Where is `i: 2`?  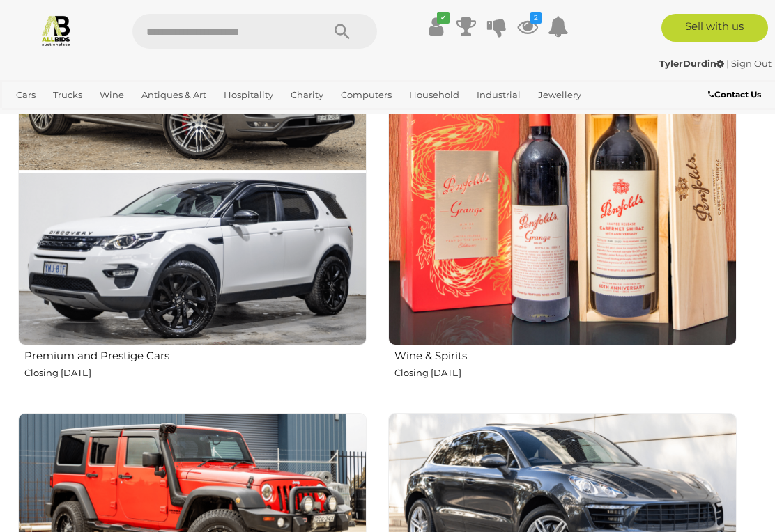
i: 2 is located at coordinates (536, 17).